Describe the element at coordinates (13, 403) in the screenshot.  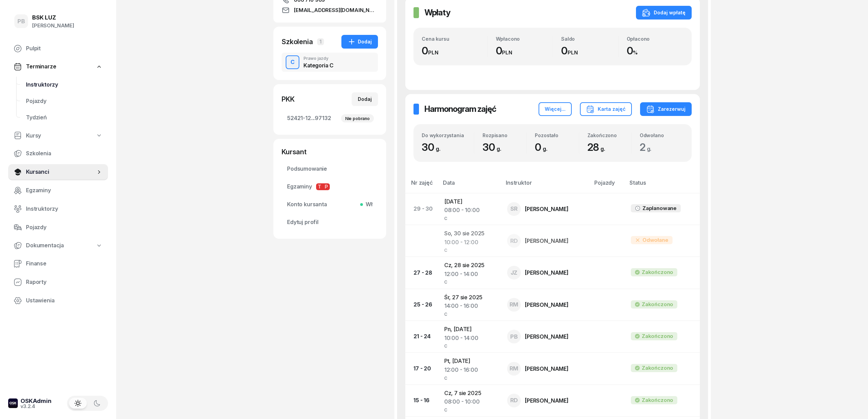
I see `img: logo-xs-dark@2x.png` at that location.